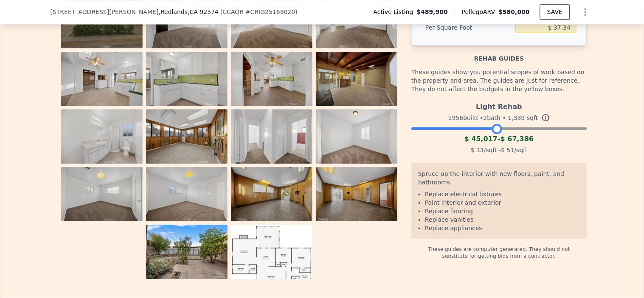 This screenshot has width=644, height=298. I want to click on img: Property Photo 13, so click(102, 195).